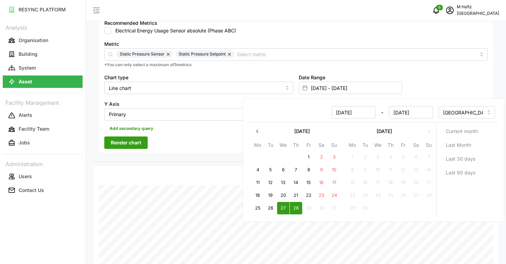 The height and width of the screenshot is (264, 506). I want to click on button: 28 August 2025, so click(296, 208).